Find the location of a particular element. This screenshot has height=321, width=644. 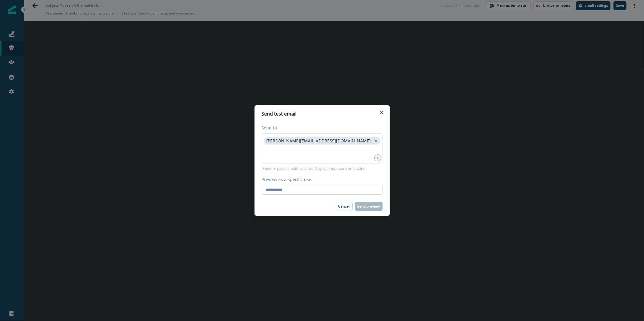

p: Enter or paste emails separated by comma, space or newline is located at coordinates (314, 169).